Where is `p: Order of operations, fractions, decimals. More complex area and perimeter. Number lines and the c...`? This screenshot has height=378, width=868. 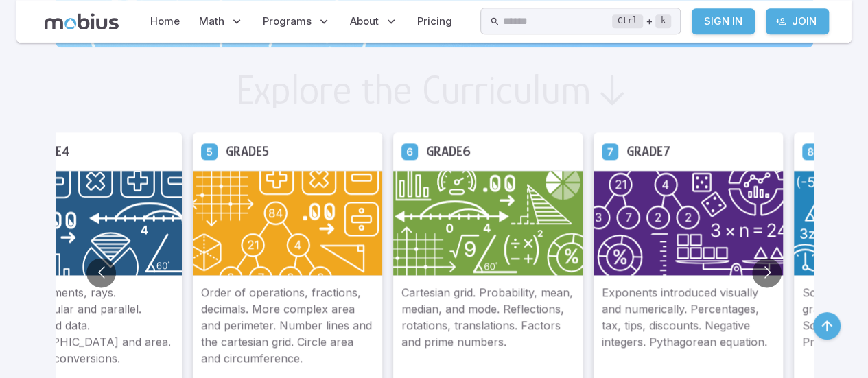 p: Order of operations, fractions, decimals. More complex area and perimeter. Number lines and the c... is located at coordinates (288, 325).